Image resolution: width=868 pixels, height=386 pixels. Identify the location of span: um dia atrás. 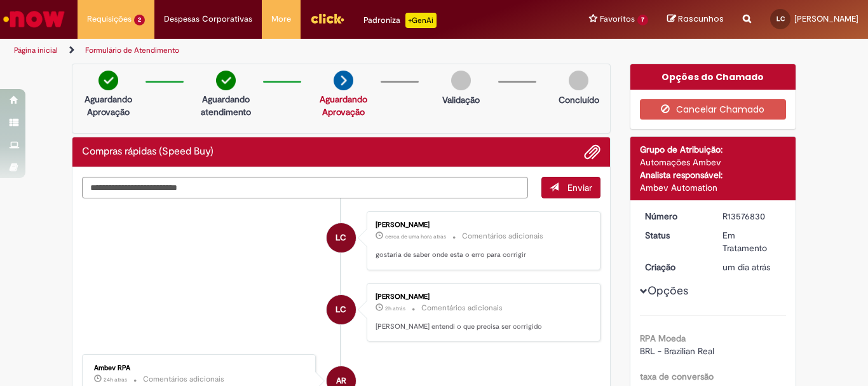
(746, 267).